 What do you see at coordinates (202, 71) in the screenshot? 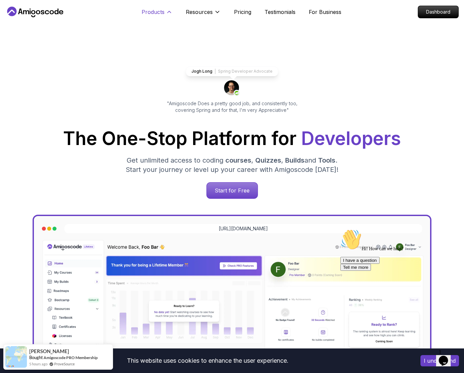
I see `p: Jogh Long` at bounding box center [202, 71].